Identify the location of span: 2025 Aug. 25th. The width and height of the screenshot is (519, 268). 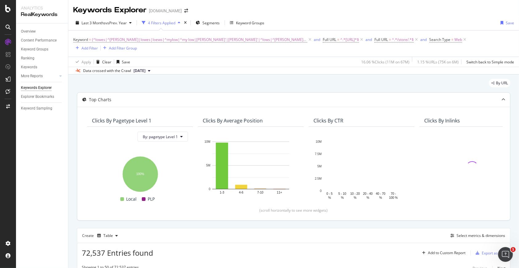
(139, 71).